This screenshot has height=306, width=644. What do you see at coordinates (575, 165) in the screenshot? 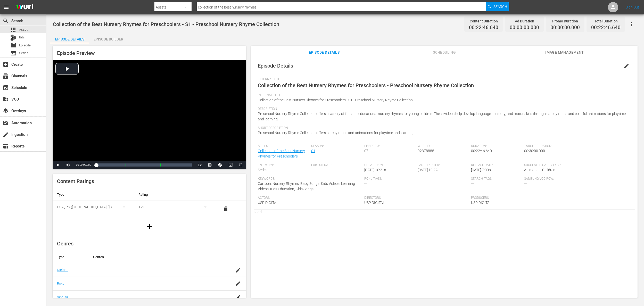
I see `span: Suggested Categories:` at bounding box center [575, 165].